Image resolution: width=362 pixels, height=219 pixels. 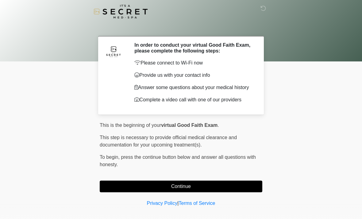 I want to click on a: Privacy Policy, so click(x=162, y=203).